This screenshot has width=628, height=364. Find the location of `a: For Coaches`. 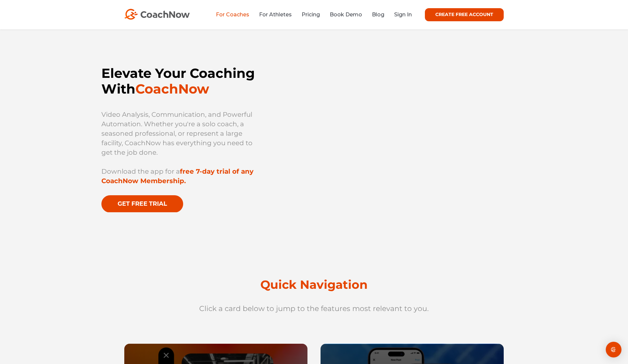

a: For Coaches is located at coordinates (232, 14).